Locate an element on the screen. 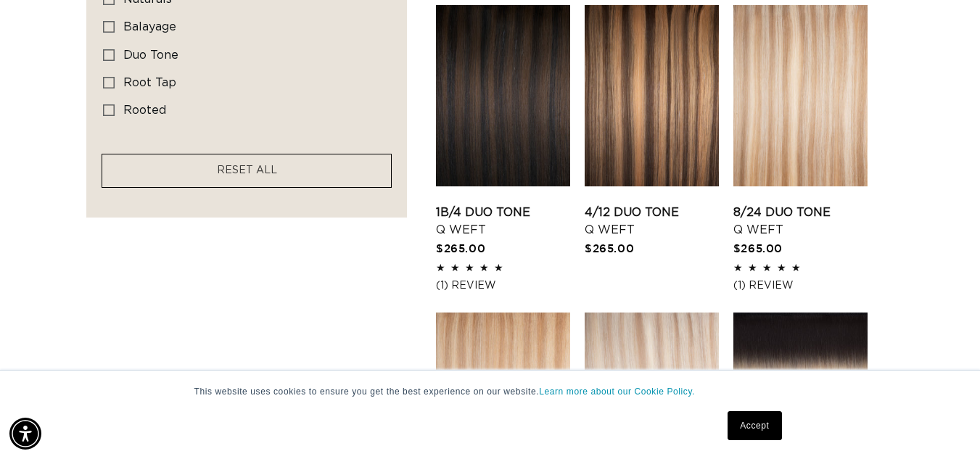 The image size is (980, 459). div: Chat Widget is located at coordinates (944, 424).